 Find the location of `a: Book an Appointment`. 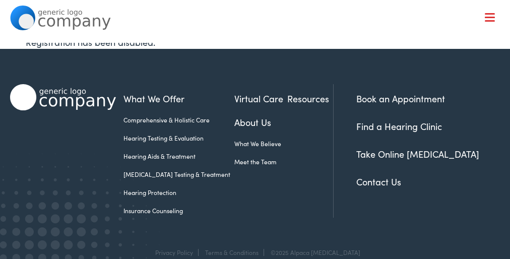

a: Book an Appointment is located at coordinates (401, 98).